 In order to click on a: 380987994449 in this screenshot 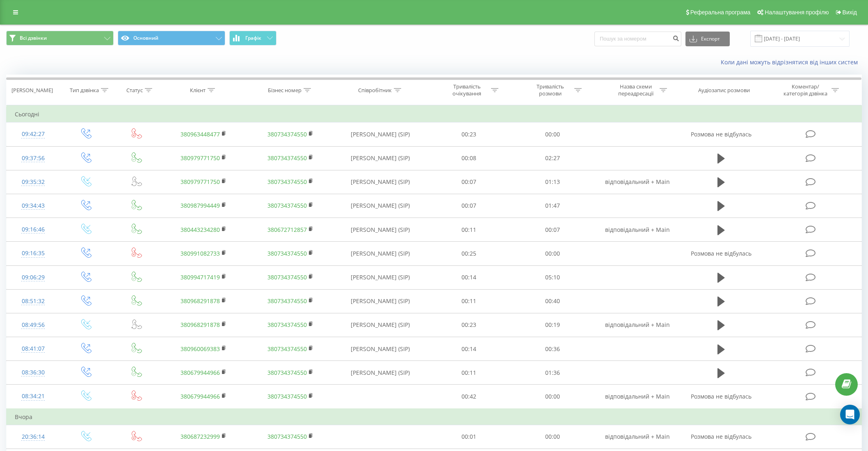, I will do `click(200, 205)`.